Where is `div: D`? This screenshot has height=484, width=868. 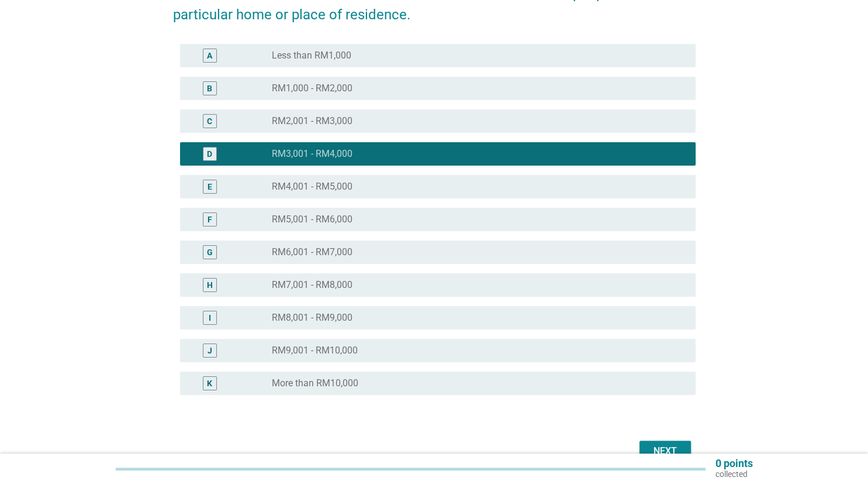
div: D is located at coordinates (209, 154).